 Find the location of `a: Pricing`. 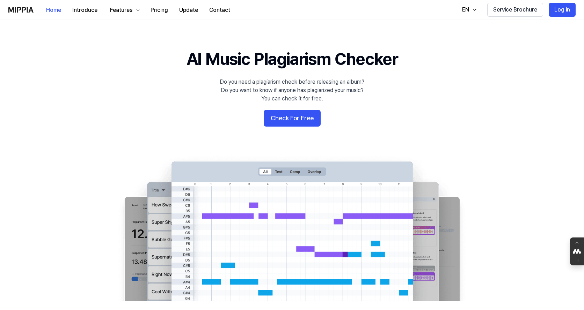

a: Pricing is located at coordinates (159, 10).